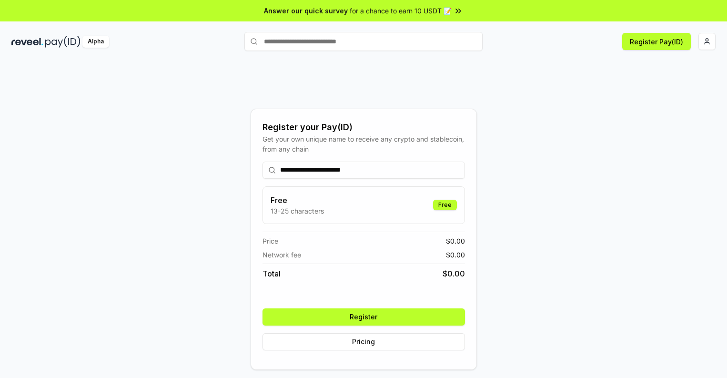  I want to click on img: reveel_dark, so click(27, 41).